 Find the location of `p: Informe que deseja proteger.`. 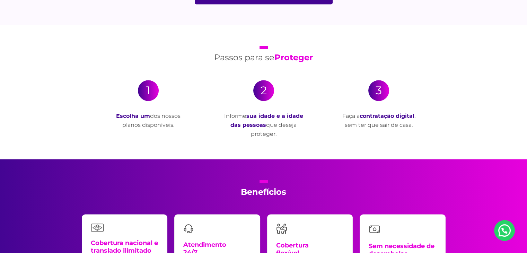

p: Informe que deseja proteger. is located at coordinates (263, 125).